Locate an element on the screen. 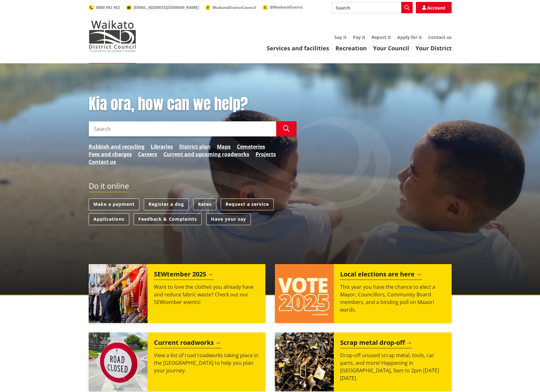 This screenshot has height=392, width=540. a: Applications is located at coordinates (109, 219).